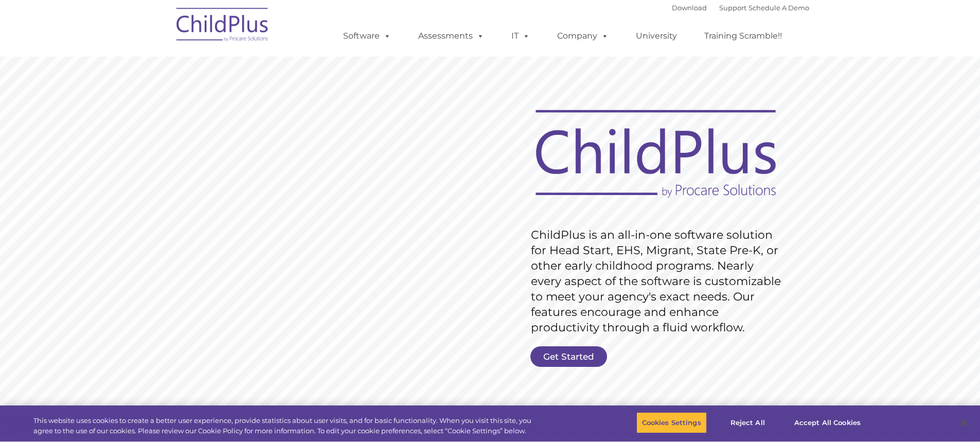  I want to click on a: Company, so click(583, 36).